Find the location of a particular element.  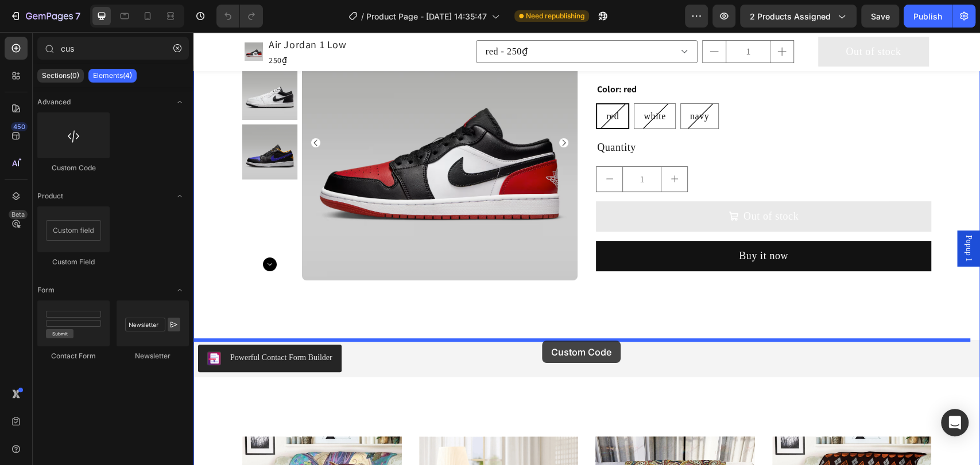

p: 7 is located at coordinates (77, 16).